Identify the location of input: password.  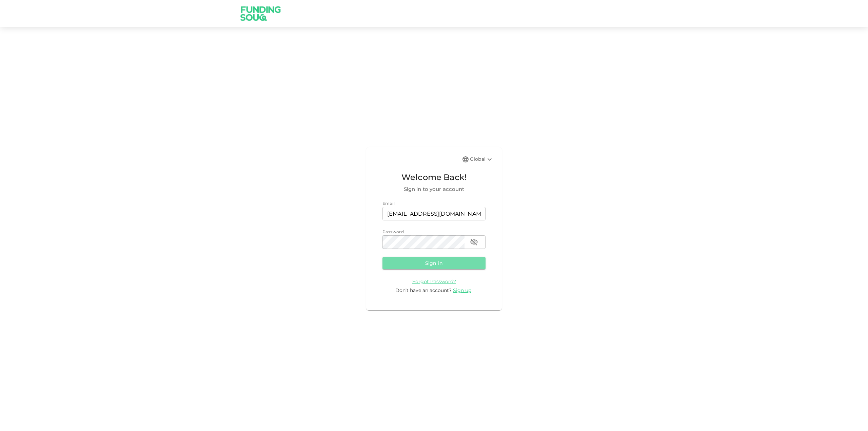
(423, 242).